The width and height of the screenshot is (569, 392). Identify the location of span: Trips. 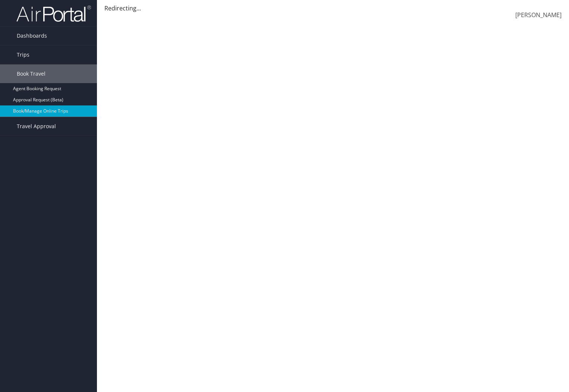
(23, 55).